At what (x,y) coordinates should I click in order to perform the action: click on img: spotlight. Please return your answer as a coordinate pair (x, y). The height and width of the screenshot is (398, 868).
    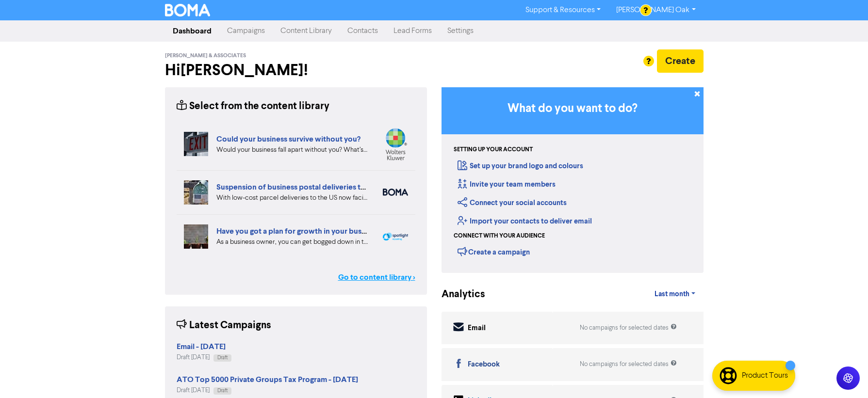
    Looking at the image, I should click on (396, 237).